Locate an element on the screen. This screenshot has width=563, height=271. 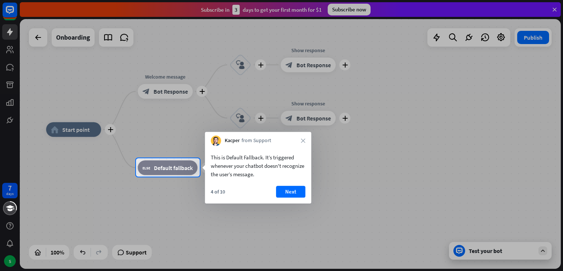
i: close is located at coordinates (303, 140).